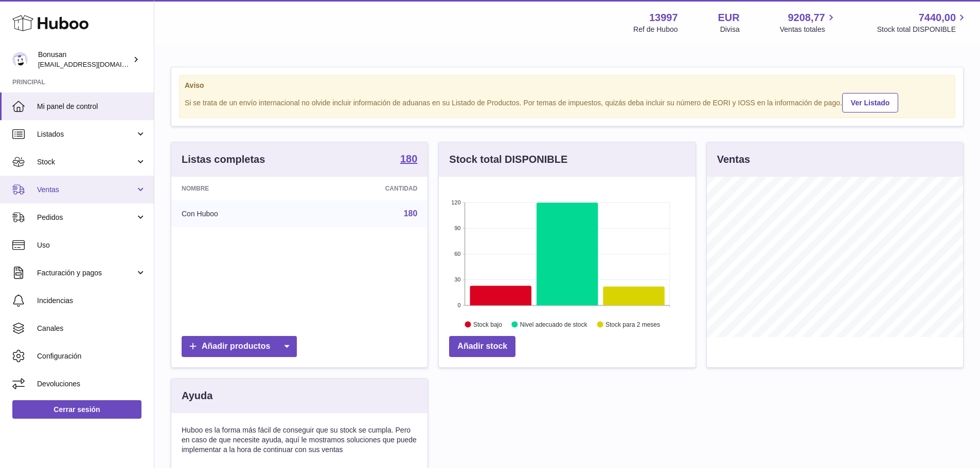 This screenshot has width=980, height=468. Describe the element at coordinates (91, 107) in the screenshot. I see `span: Mi panel de control` at that location.